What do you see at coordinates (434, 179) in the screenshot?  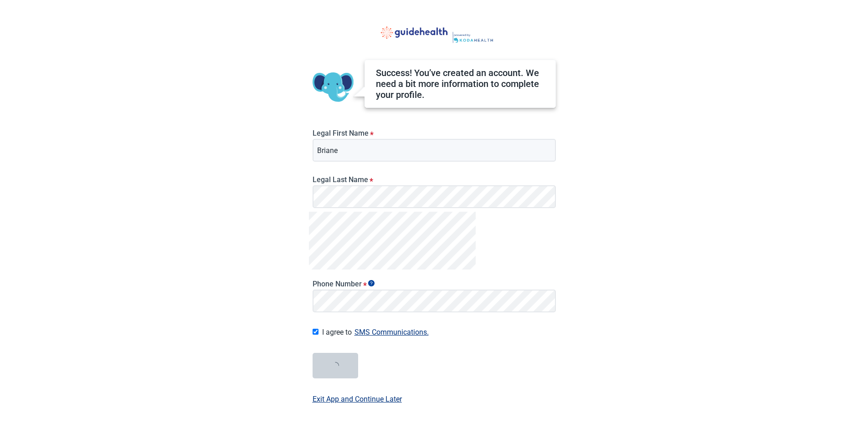 I see `label: Legal Last Name` at bounding box center [434, 179].